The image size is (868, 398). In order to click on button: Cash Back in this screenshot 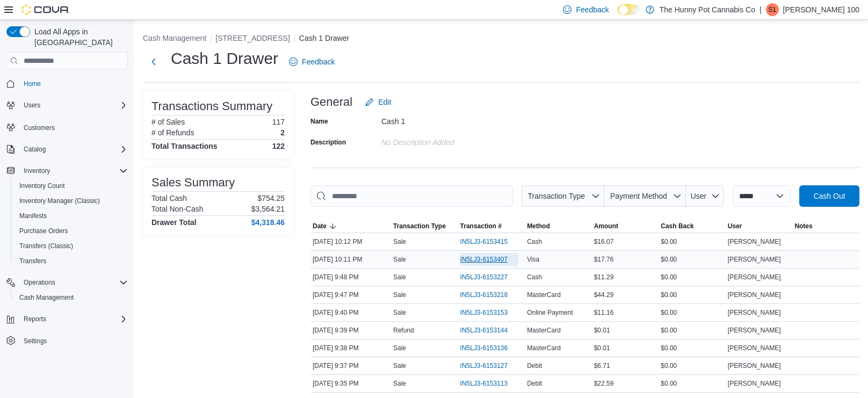, I will do `click(692, 226)`.